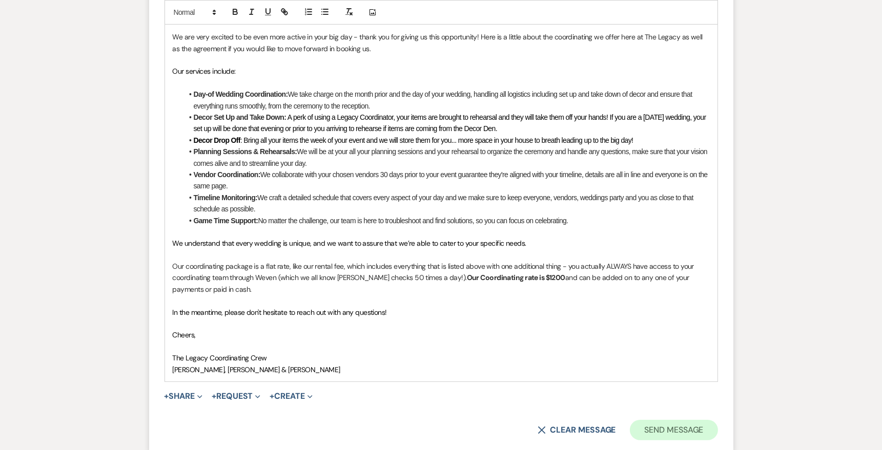 This screenshot has height=450, width=882. Describe the element at coordinates (241, 94) in the screenshot. I see `strong: Day-of Wedding Coordination:` at that location.